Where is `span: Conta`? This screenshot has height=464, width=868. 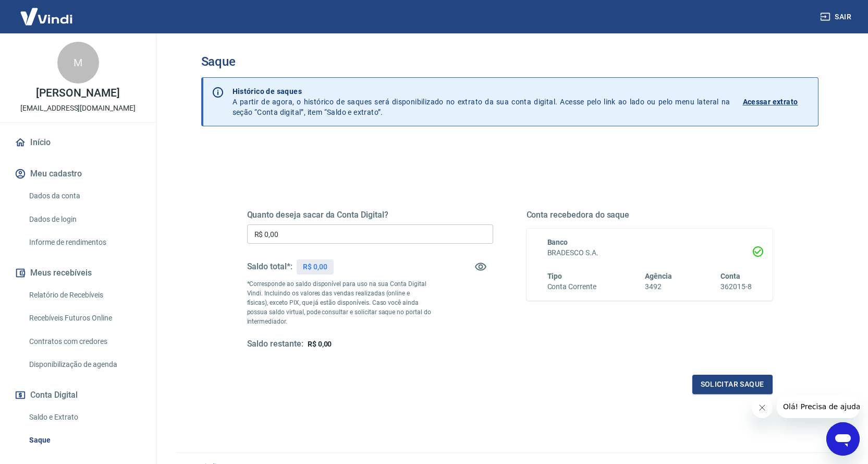 span: Conta is located at coordinates (731, 276).